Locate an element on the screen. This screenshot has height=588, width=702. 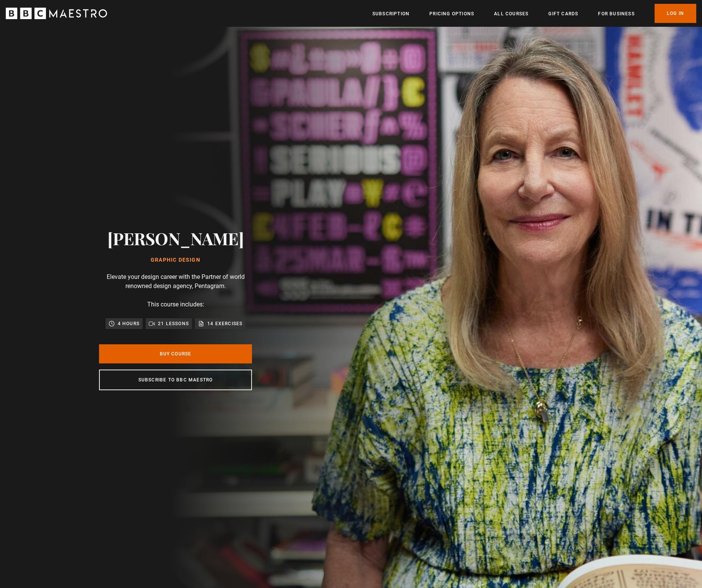
a: Subscription is located at coordinates (391, 13).